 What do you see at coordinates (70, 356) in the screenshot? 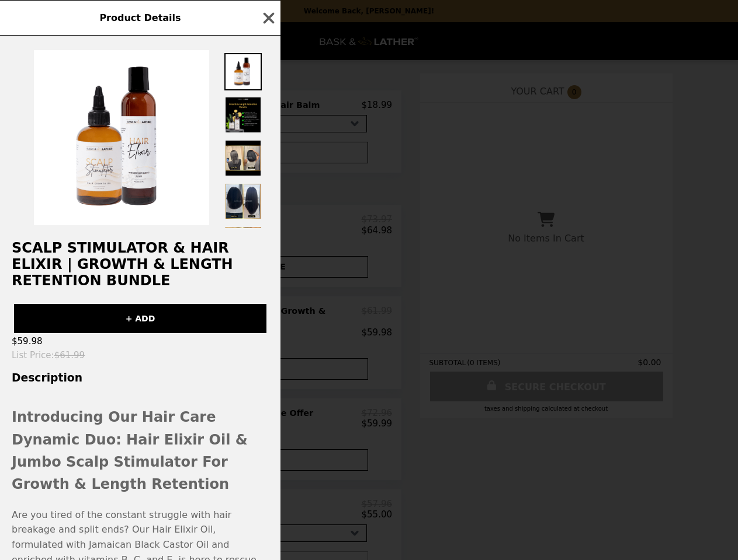
I see `span: $61.99` at bounding box center [70, 356].